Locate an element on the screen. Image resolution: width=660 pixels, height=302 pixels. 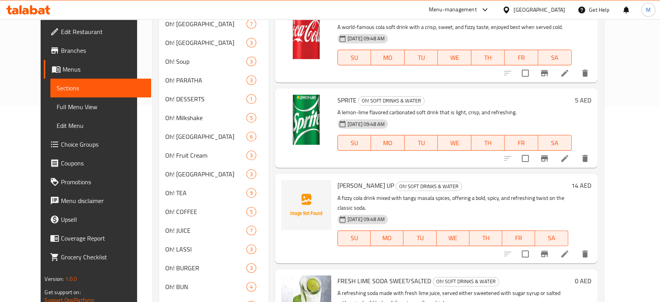
a: Edit Restaurant is located at coordinates (97, 32).